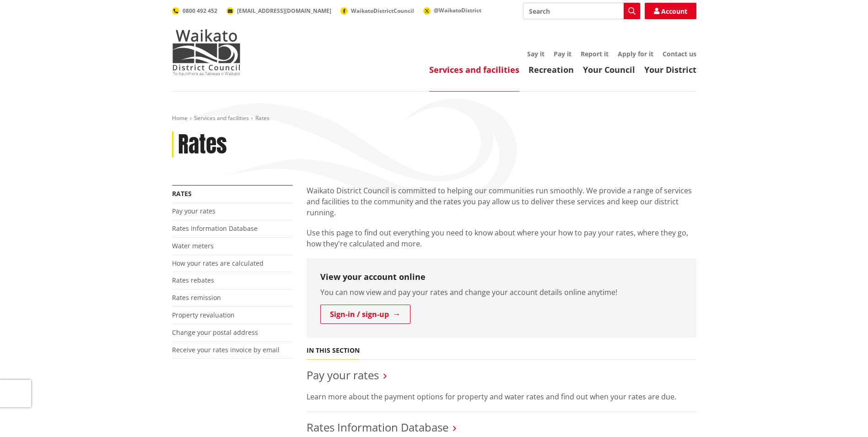 The width and height of the screenshot is (868, 437). I want to click on a: Rates remission, so click(197, 297).